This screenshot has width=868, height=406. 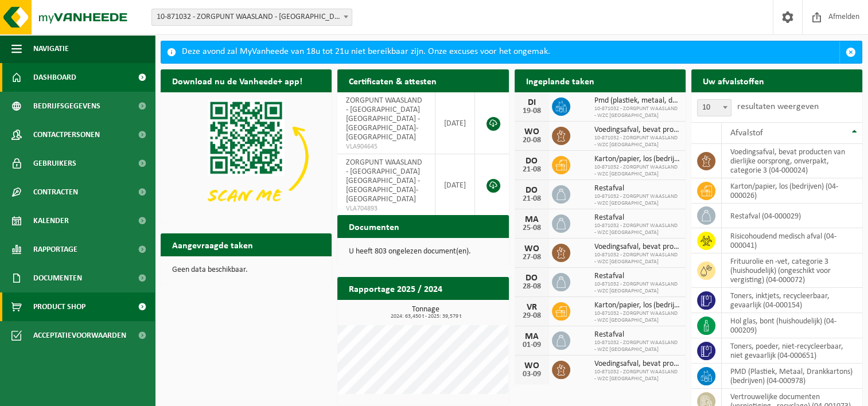 What do you see at coordinates (246, 157) in the screenshot?
I see `img: Download de VHEPlus App` at bounding box center [246, 157].